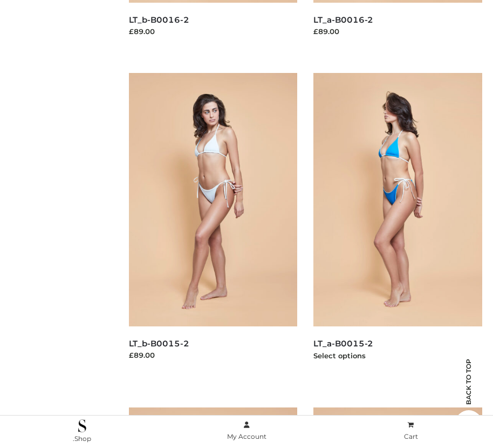 The height and width of the screenshot is (448, 493). Describe the element at coordinates (411, 430) in the screenshot. I see `a: Cart` at that location.